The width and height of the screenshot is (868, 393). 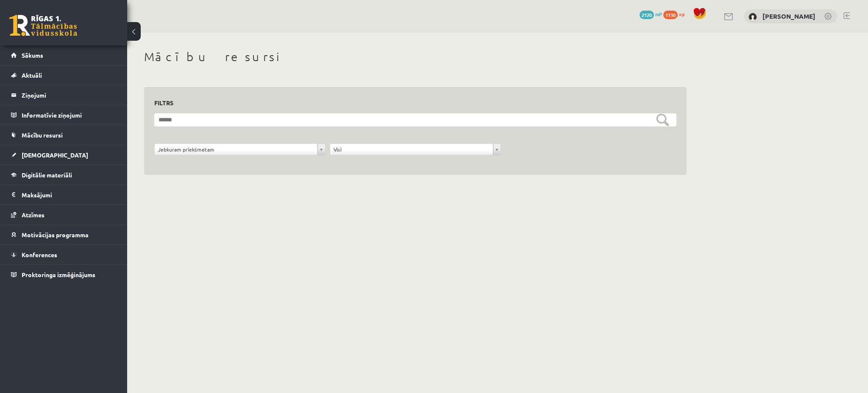 I want to click on a: Ziņojumi, so click(x=64, y=95).